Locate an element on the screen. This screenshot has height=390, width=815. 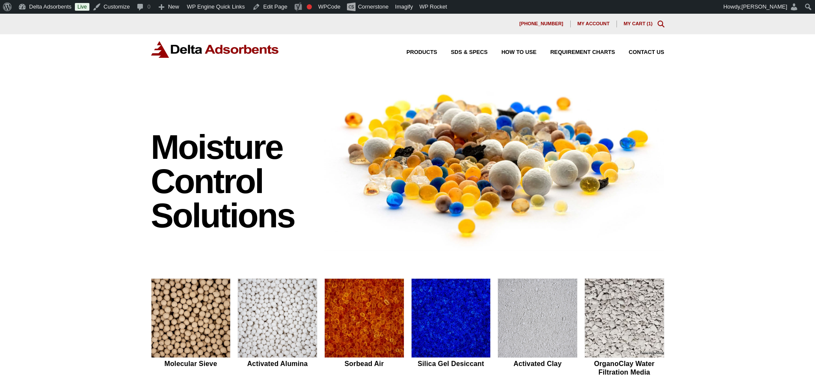
h2: Silica Gel Desiccant is located at coordinates (451, 363).